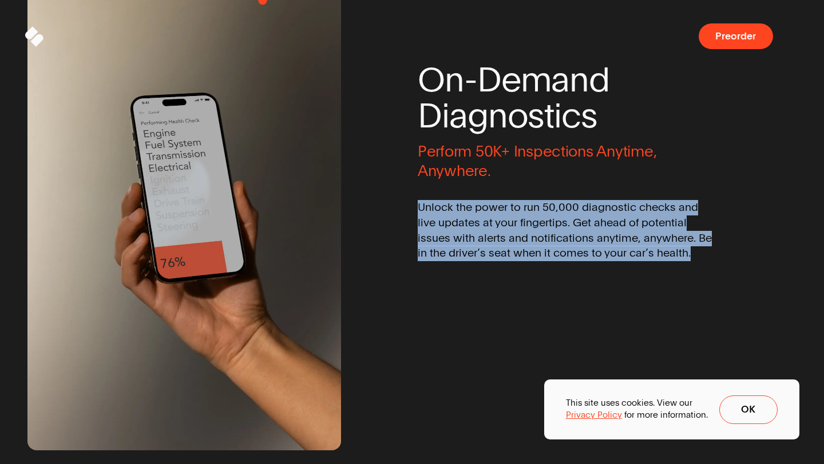 The width and height of the screenshot is (824, 464). What do you see at coordinates (594, 415) in the screenshot?
I see `a: Privacy Policy` at bounding box center [594, 415].